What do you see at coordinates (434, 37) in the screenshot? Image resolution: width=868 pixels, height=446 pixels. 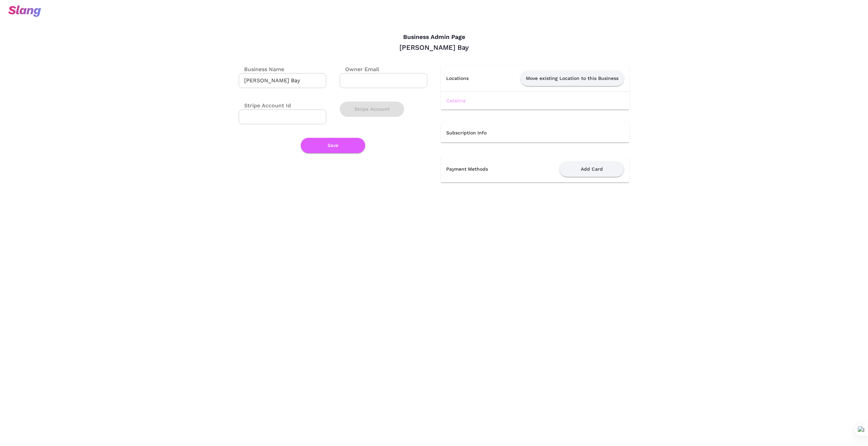 I see `h4: Business Admin Page` at bounding box center [434, 37].